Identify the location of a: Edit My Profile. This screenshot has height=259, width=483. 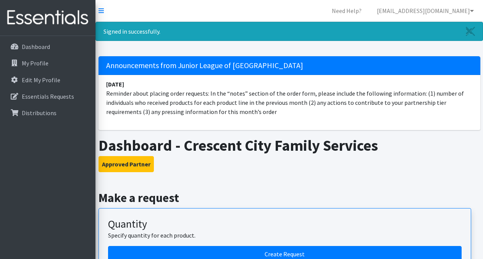
(48, 80).